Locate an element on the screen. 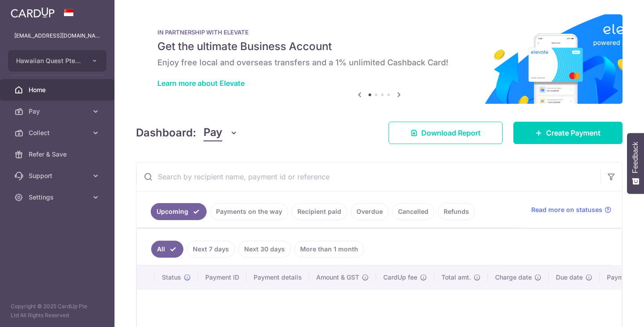 The image size is (644, 327). p: IN PARTNERSHIP WITH ELEVATE is located at coordinates (379, 32).